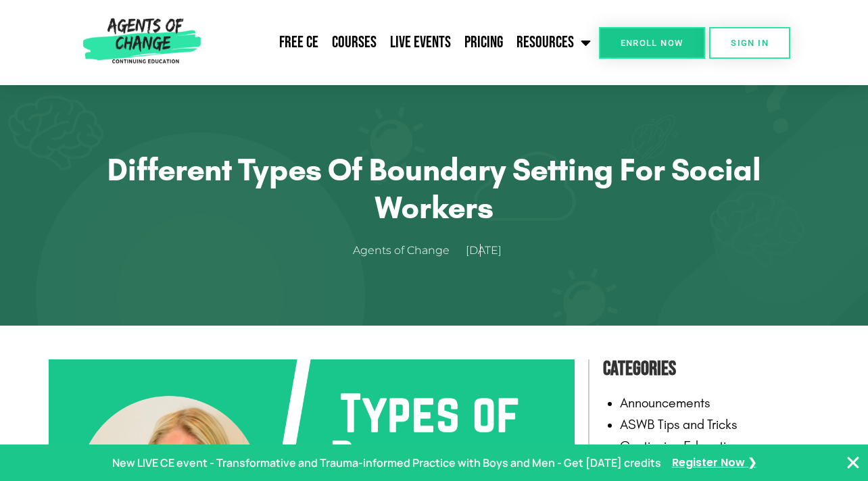 The width and height of the screenshot is (868, 481). I want to click on h4: Categories, so click(711, 369).